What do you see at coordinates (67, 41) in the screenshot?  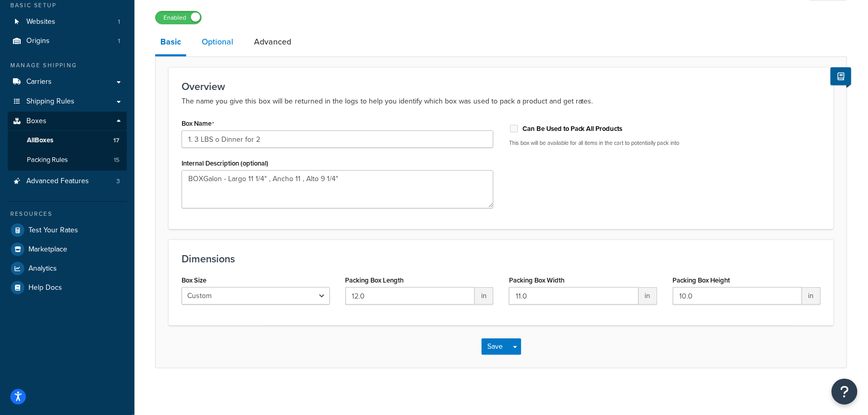 I see `li: Origins` at bounding box center [67, 41].